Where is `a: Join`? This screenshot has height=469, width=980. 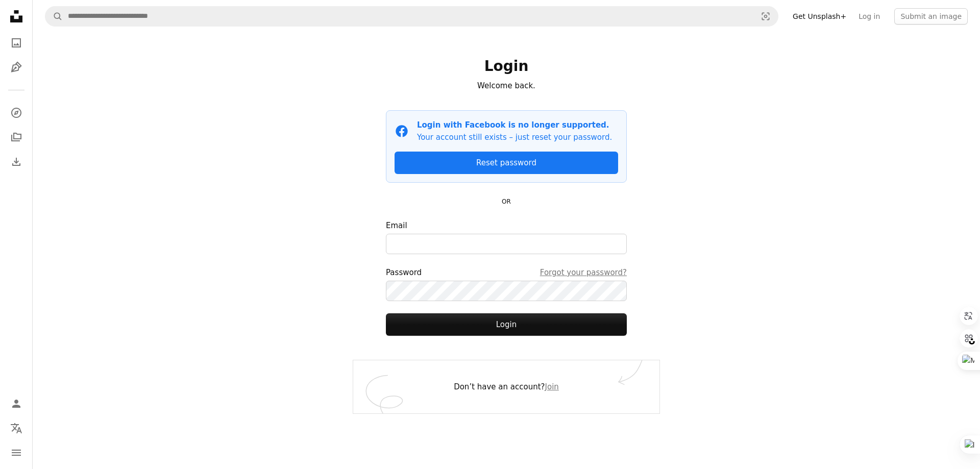
a: Join is located at coordinates (552, 387).